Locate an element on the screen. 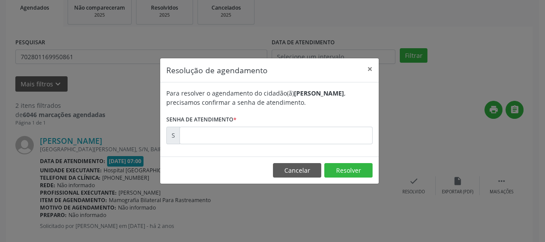 Image resolution: width=545 pixels, height=242 pixels. button: Resolver is located at coordinates (348, 171).